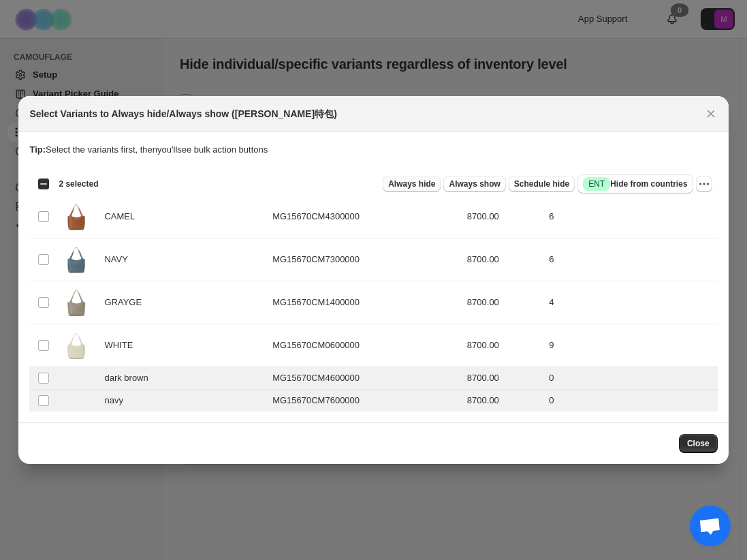 The image size is (747, 560). I want to click on td: MG15670CM4300000, so click(366, 216).